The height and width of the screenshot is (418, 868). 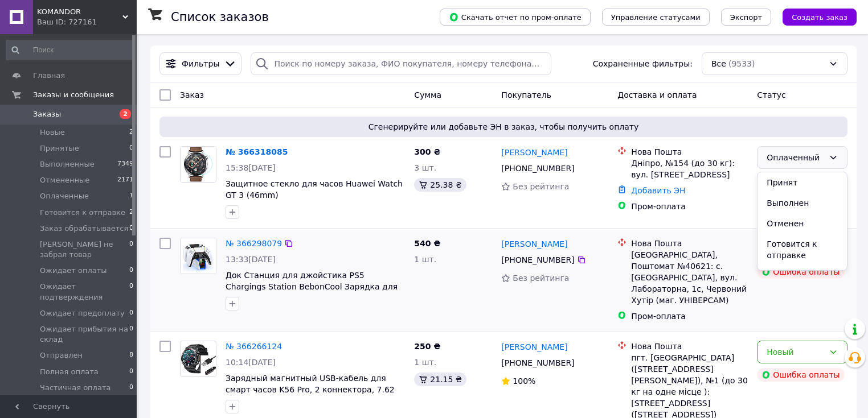 What do you see at coordinates (802, 224) in the screenshot?
I see `li: Отменен` at bounding box center [802, 224].